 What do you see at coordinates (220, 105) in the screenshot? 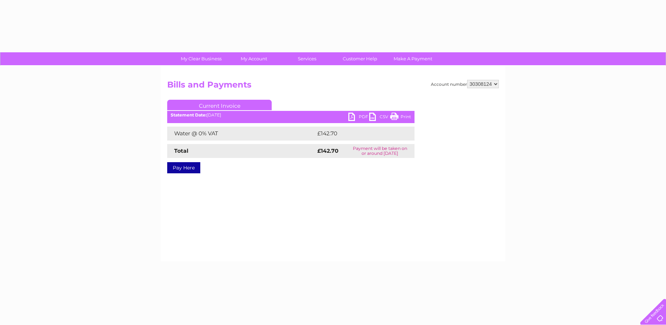
I see `a: Current Invoice` at bounding box center [220, 105].